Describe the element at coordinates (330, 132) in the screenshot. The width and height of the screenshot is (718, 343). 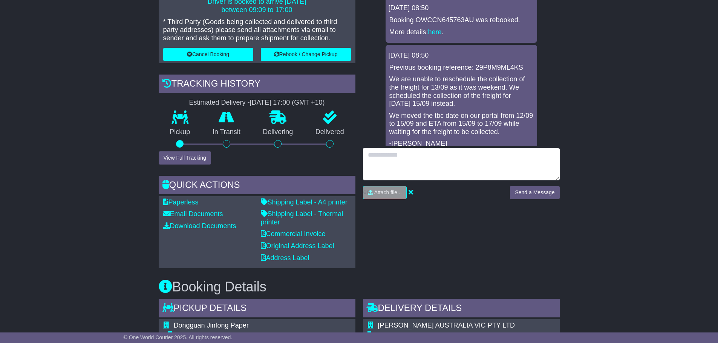
I see `p: Delivered` at that location.